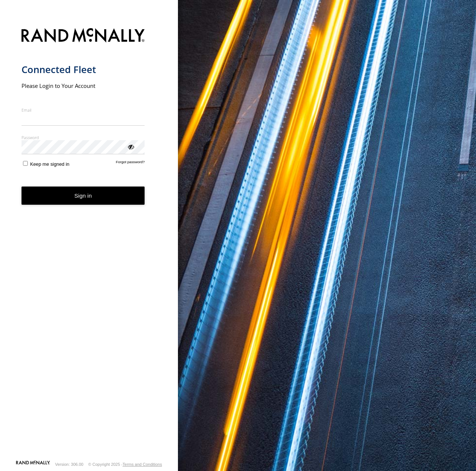 The width and height of the screenshot is (476, 471). What do you see at coordinates (33, 465) in the screenshot?
I see `a: Visit our Website` at bounding box center [33, 465].